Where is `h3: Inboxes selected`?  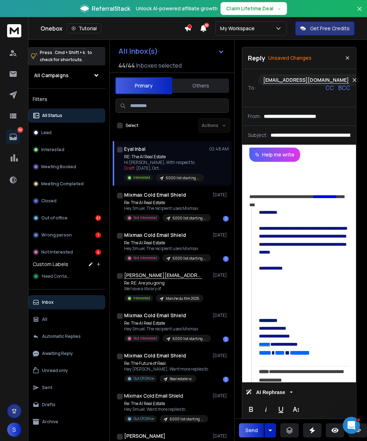
h3: Inboxes selected is located at coordinates (159, 65).